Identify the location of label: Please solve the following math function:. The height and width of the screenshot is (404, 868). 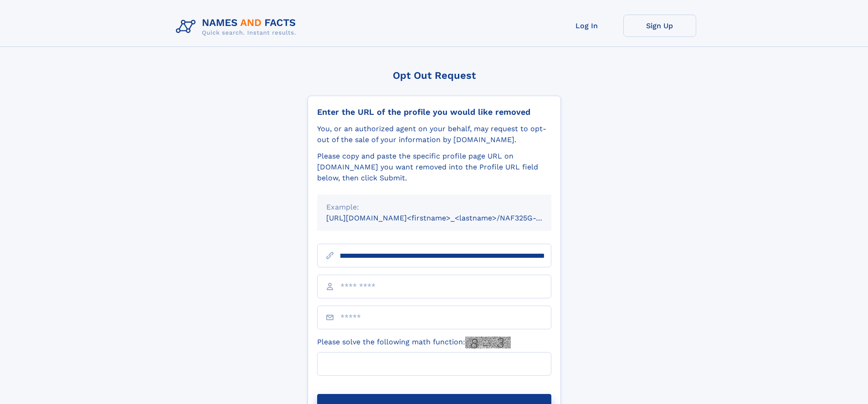
(414, 343).